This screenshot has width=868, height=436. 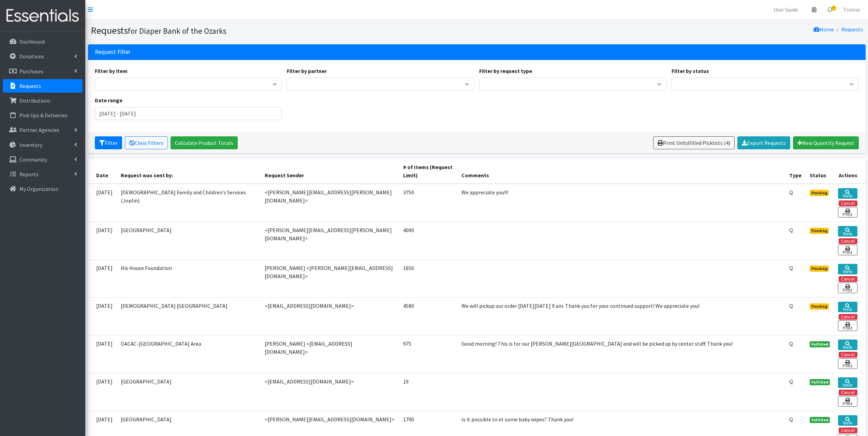 I want to click on td: 19, so click(x=428, y=391).